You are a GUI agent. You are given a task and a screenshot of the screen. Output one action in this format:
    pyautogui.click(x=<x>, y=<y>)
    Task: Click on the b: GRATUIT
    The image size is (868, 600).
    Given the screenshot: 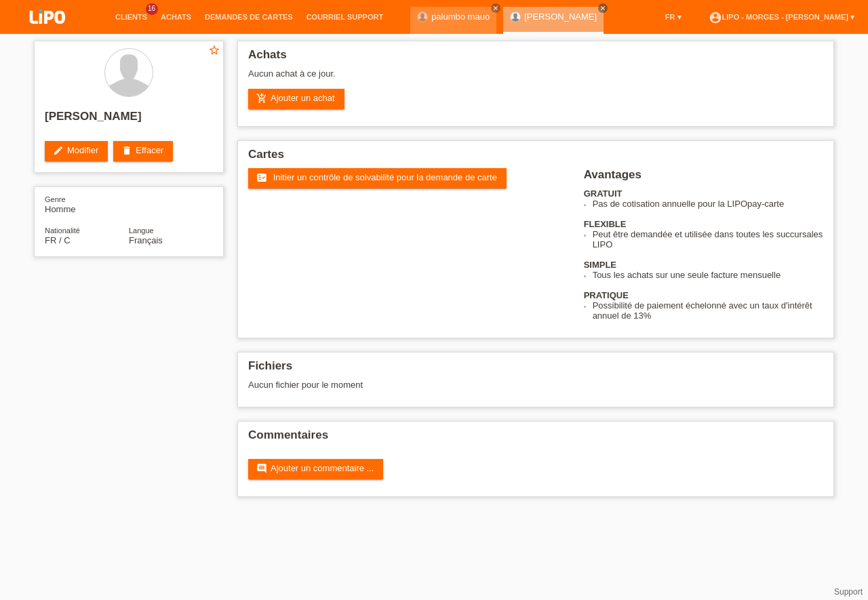 What is the action you would take?
    pyautogui.click(x=603, y=193)
    